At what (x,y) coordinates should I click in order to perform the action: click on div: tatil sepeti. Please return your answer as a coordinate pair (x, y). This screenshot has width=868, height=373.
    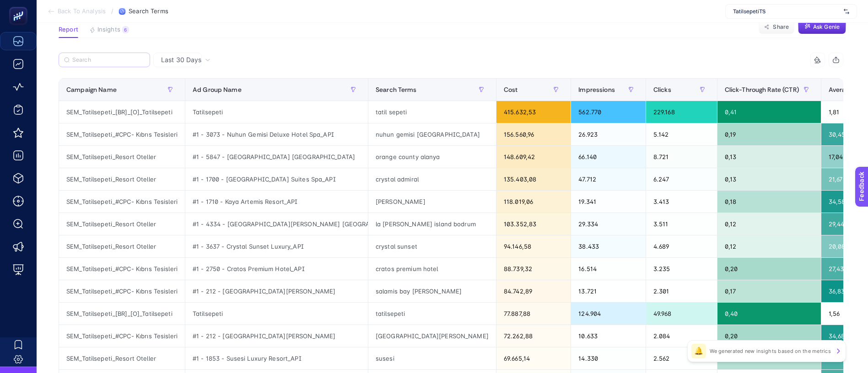
    Looking at the image, I should click on (432, 112).